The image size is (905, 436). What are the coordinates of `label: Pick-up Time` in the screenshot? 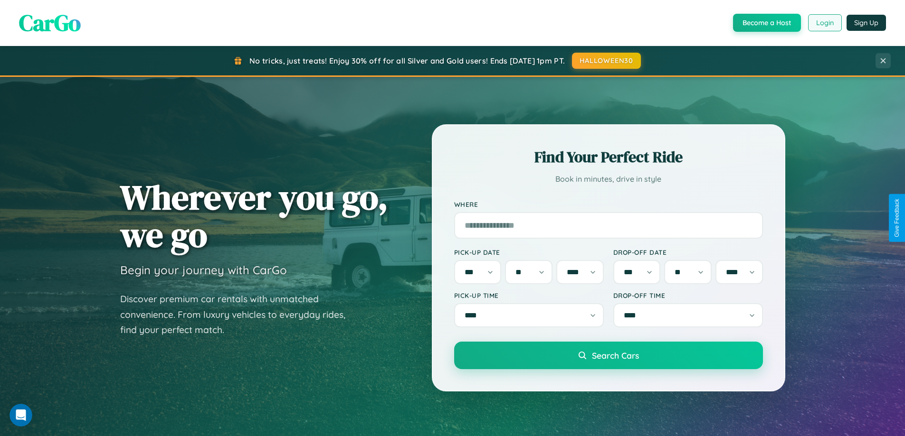 It's located at (529, 295).